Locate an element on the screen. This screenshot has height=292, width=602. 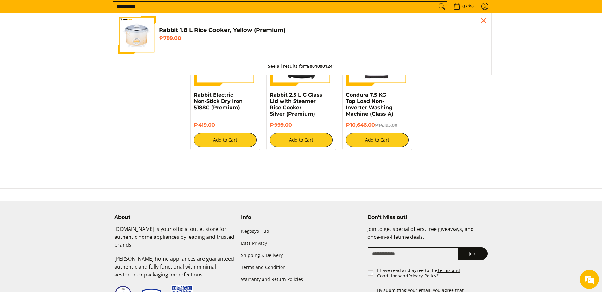
del: ₱14,195.00 is located at coordinates (386, 125).